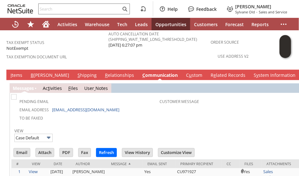 This screenshot has height=176, width=299. I want to click on a: Opportunities, so click(170, 24).